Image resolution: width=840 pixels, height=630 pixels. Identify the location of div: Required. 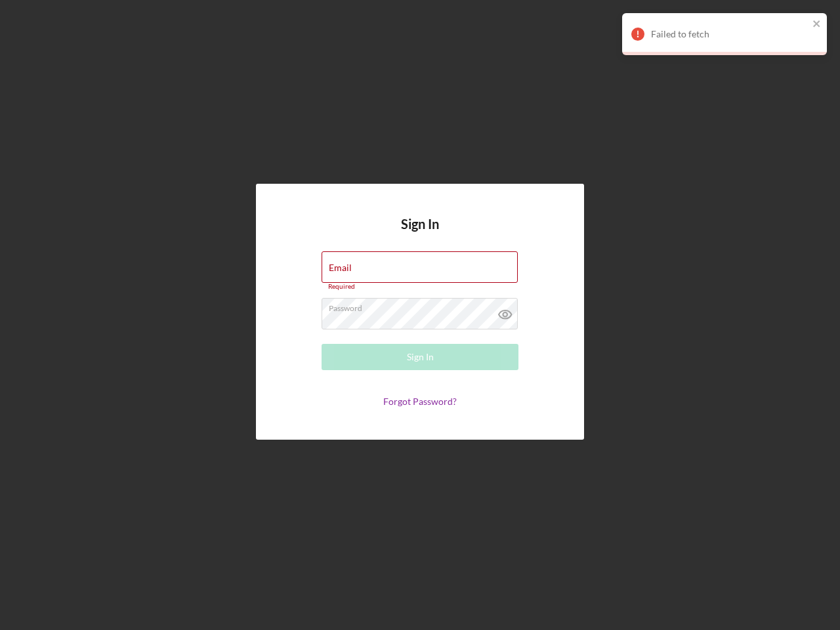
(420, 287).